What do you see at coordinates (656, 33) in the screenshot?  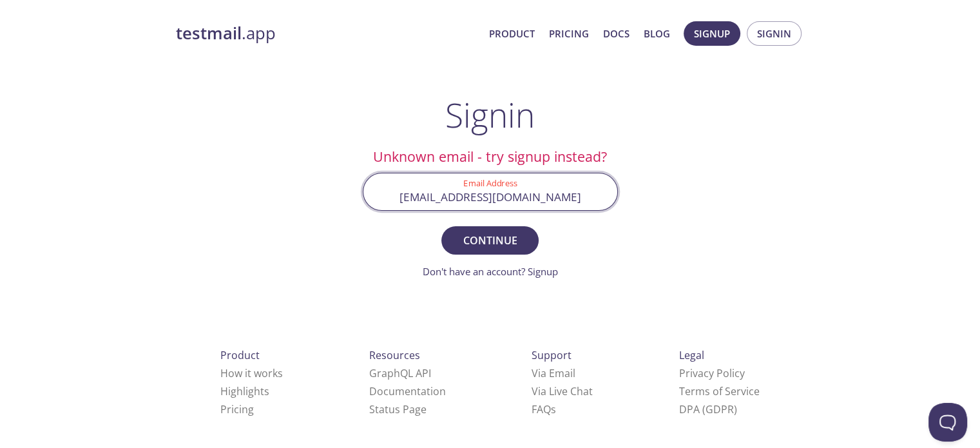 I see `a: Blog` at bounding box center [656, 33].